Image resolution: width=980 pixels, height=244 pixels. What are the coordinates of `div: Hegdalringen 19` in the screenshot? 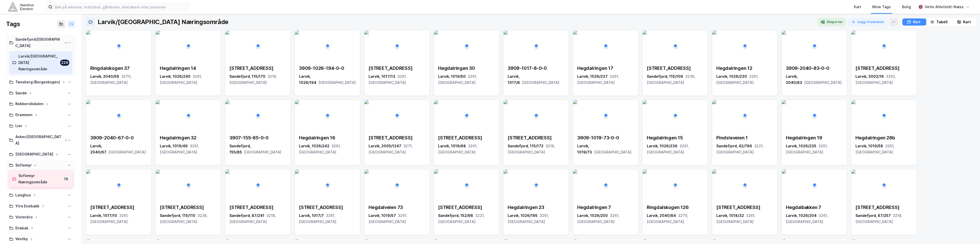 It's located at (815, 138).